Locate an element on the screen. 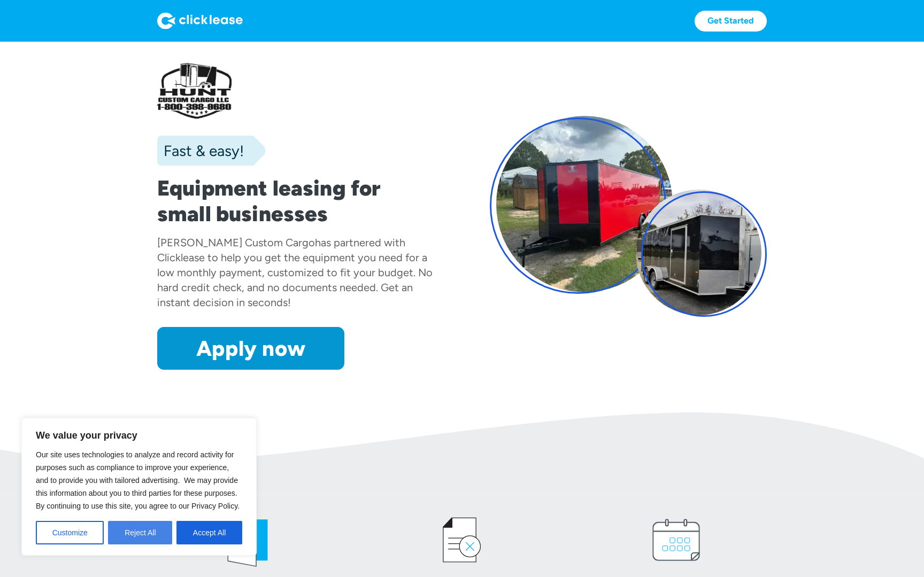 The height and width of the screenshot is (577, 924). div: We value your privacy is located at coordinates (139, 487).